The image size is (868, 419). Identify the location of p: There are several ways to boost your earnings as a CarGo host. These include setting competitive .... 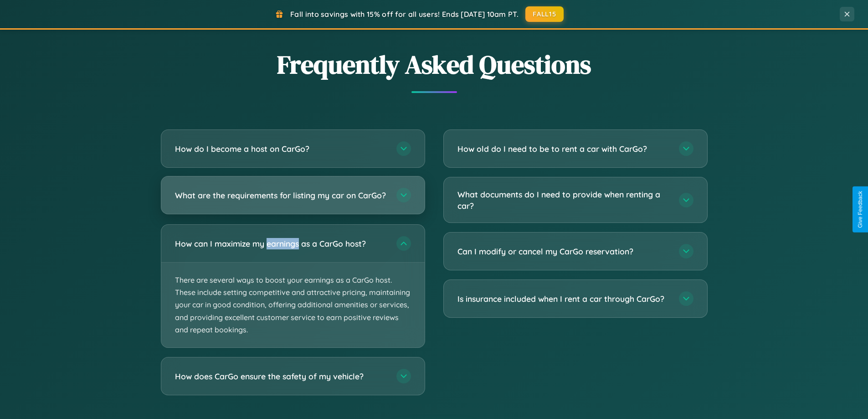
(293, 305).